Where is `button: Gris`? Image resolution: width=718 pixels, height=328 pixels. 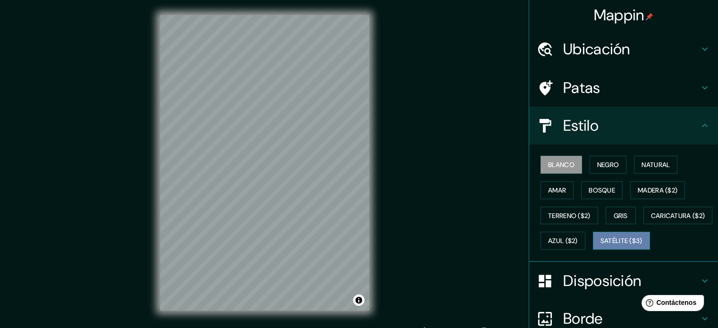
button: Gris is located at coordinates (621, 216).